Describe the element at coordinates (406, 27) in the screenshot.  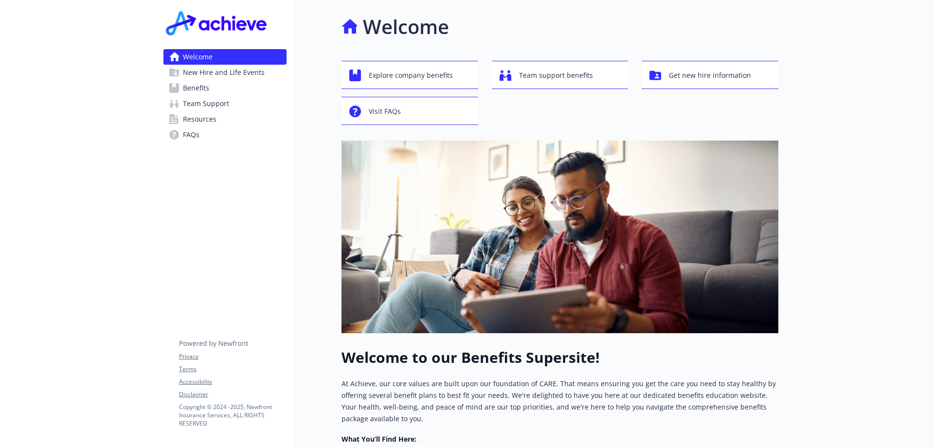
I see `h1: Welcome` at that location.